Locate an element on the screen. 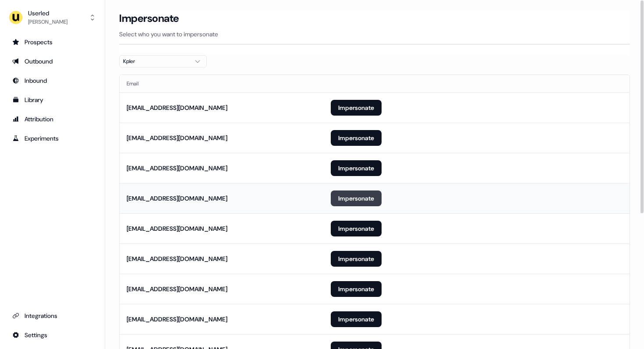 This screenshot has width=644, height=349. a: Go to experiments is located at coordinates (52, 138).